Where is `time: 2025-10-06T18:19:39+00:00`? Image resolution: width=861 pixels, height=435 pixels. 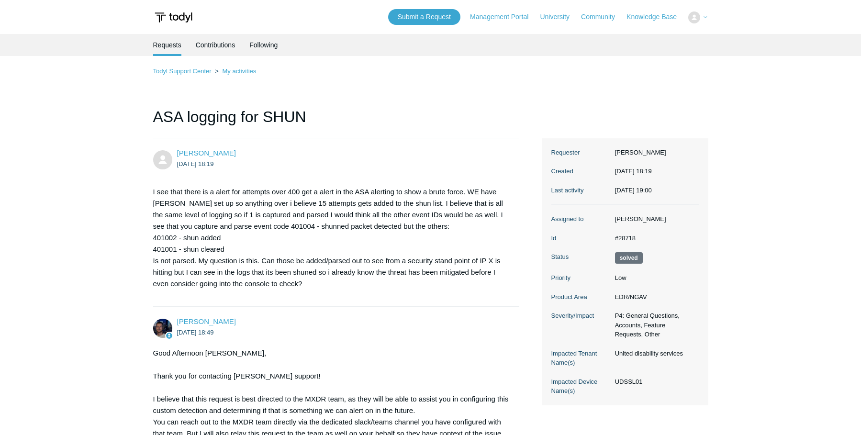
time: 2025-10-06T18:19:39+00:00 is located at coordinates (633, 171).